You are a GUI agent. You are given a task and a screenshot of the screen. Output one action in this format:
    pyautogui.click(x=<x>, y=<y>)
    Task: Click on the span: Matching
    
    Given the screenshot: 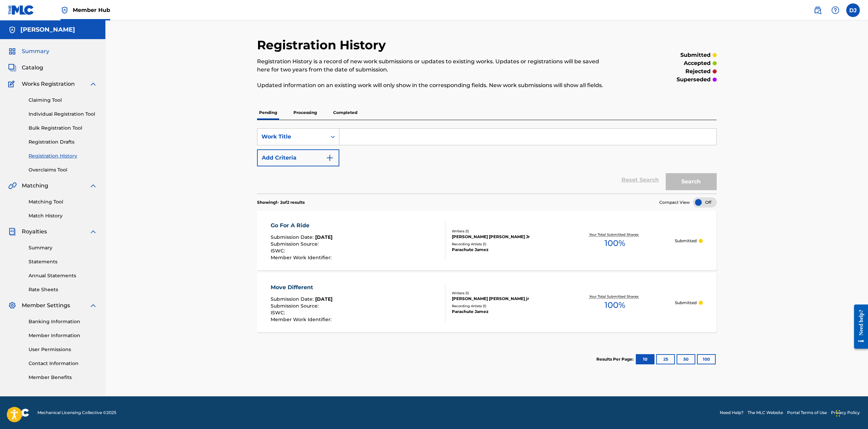 What is the action you would take?
    pyautogui.click(x=35, y=186)
    